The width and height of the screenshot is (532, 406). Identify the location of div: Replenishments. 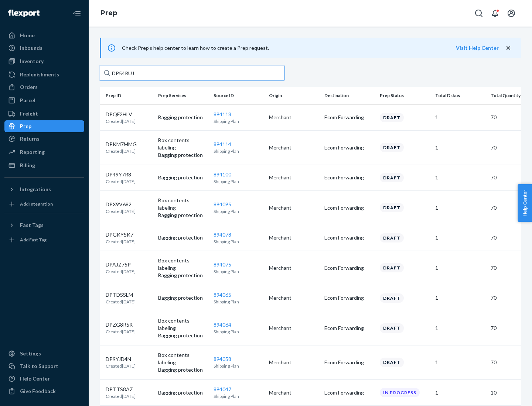
(39, 75).